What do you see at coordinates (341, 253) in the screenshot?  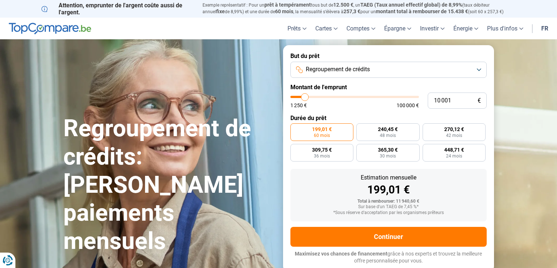 I see `span: Maximisez vos chances de financement` at bounding box center [341, 253].